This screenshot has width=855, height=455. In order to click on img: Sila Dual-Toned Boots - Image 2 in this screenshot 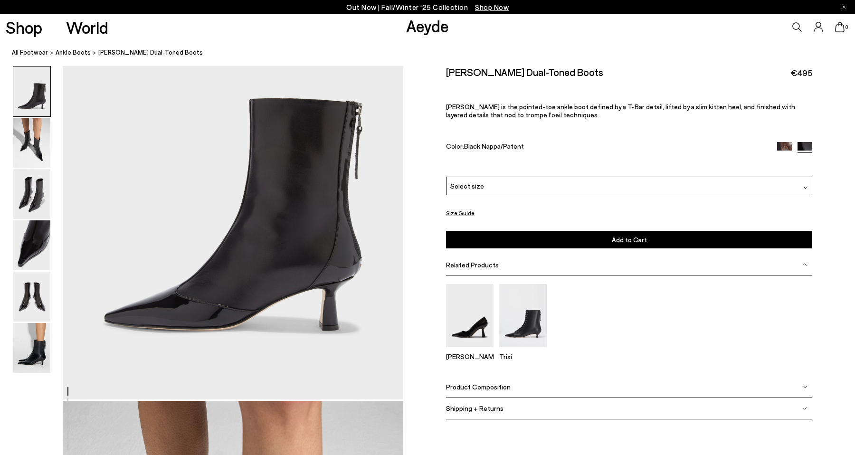, I will do `click(32, 142)`.